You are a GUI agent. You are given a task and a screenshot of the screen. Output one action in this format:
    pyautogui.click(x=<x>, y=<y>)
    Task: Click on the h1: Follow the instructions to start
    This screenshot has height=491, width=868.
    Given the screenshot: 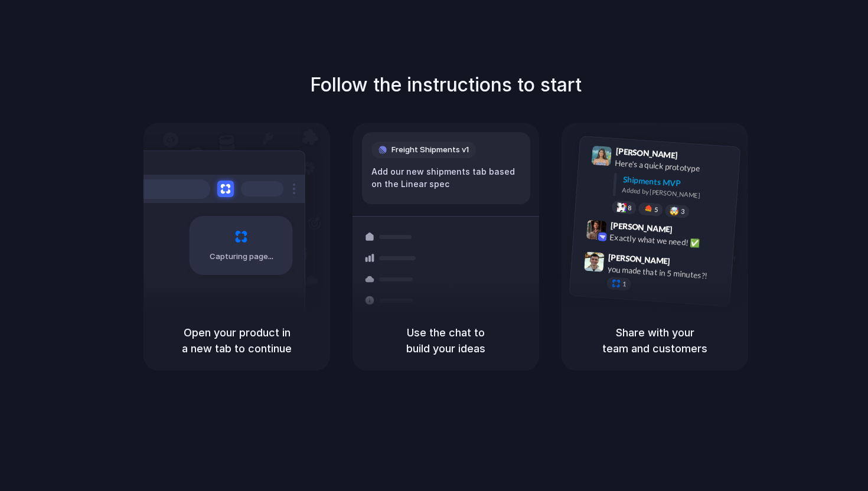 What is the action you would take?
    pyautogui.click(x=446, y=85)
    